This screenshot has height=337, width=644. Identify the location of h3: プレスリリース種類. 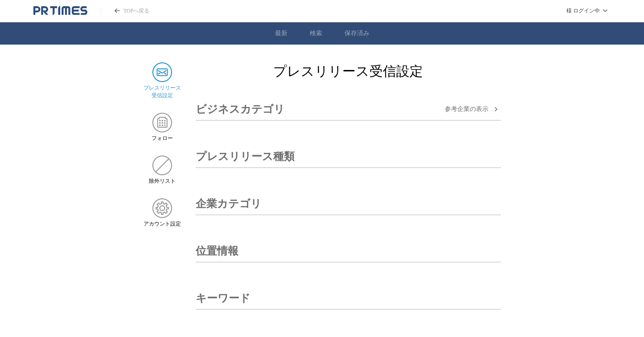
(245, 156).